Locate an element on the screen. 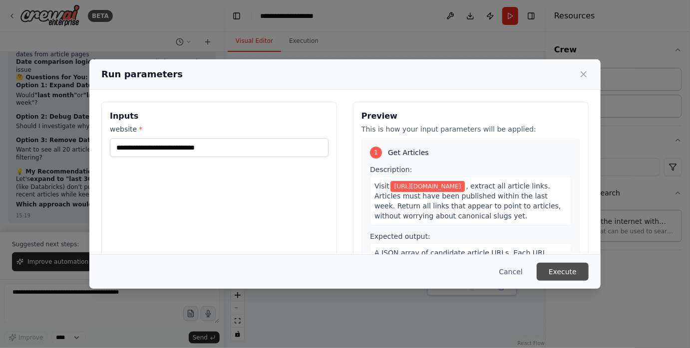 The height and width of the screenshot is (348, 690). h3: Inputs is located at coordinates (219, 116).